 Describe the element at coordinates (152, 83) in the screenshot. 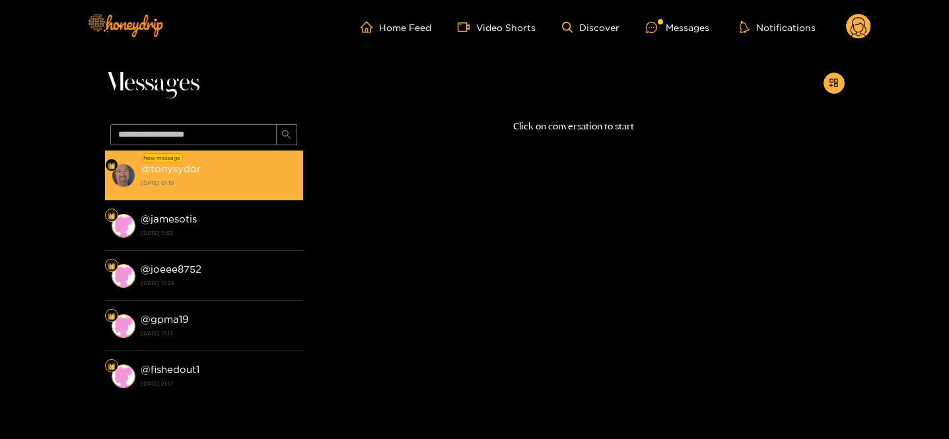

I see `span: Messages` at that location.